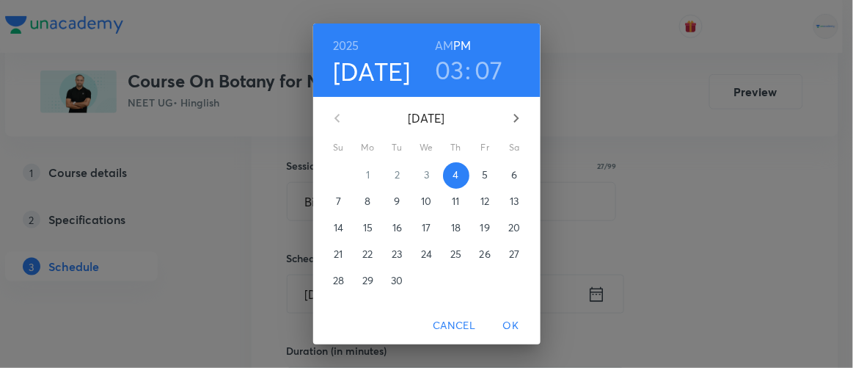 Image resolution: width=853 pixels, height=368 pixels. I want to click on p: 21, so click(338, 254).